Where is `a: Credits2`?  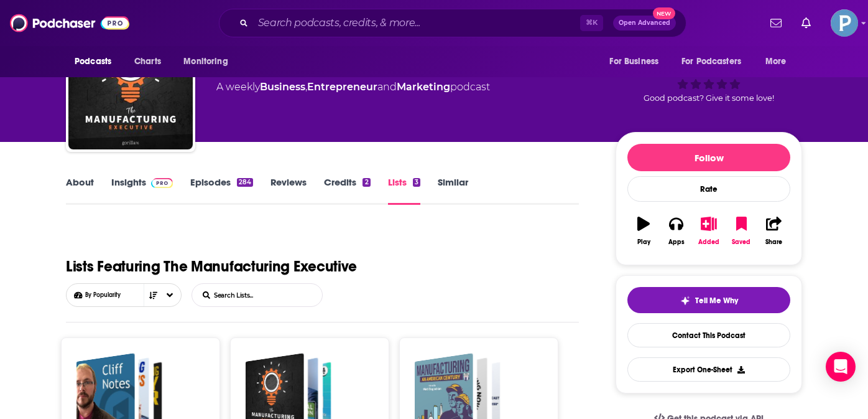
a: Credits2 is located at coordinates (347, 190).